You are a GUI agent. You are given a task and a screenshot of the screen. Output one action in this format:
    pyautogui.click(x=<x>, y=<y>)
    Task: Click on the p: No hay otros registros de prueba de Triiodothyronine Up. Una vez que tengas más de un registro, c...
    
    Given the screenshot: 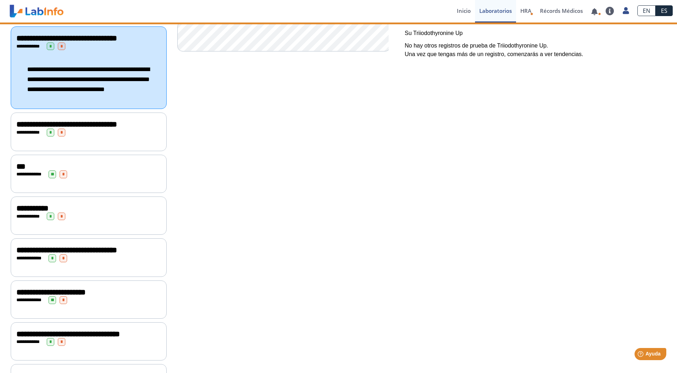 What is the action you would take?
    pyautogui.click(x=533, y=50)
    